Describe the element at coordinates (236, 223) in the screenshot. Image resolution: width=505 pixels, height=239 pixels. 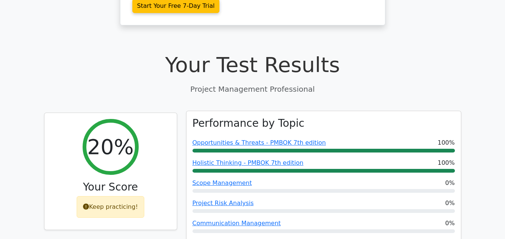
I see `a: Communication Management` at that location.